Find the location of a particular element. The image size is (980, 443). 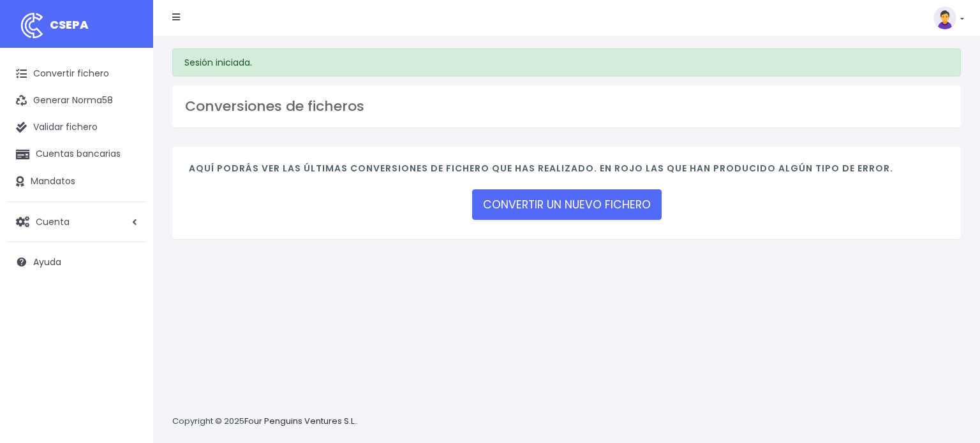

a: CONVERTIR UN NUEVO FICHERO is located at coordinates (567, 205).